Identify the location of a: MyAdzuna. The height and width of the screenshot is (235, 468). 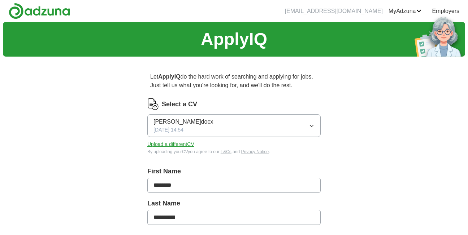
(405, 11).